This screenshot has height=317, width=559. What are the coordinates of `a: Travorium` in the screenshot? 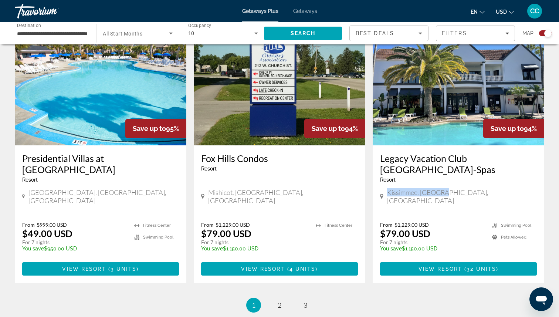 It's located at (52, 11).